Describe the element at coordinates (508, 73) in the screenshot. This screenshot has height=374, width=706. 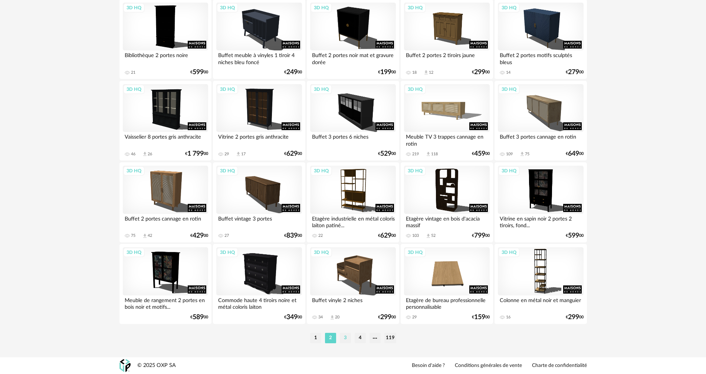
I see `div: 14` at that location.